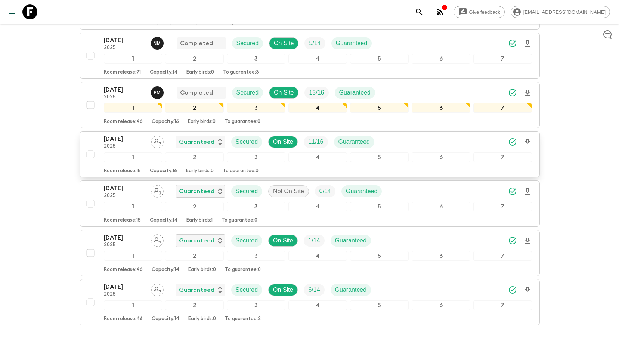  Describe the element at coordinates (316, 142) in the screenshot. I see `p: 11 / 16` at that location.